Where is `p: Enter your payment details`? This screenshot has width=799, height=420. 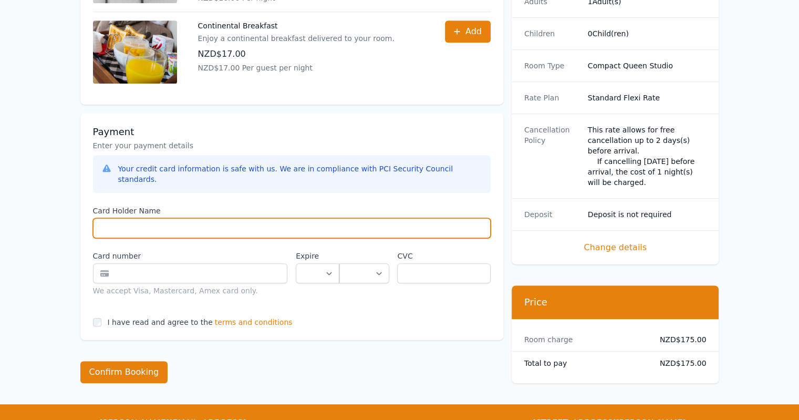
p: Enter your payment details is located at coordinates (292, 146).